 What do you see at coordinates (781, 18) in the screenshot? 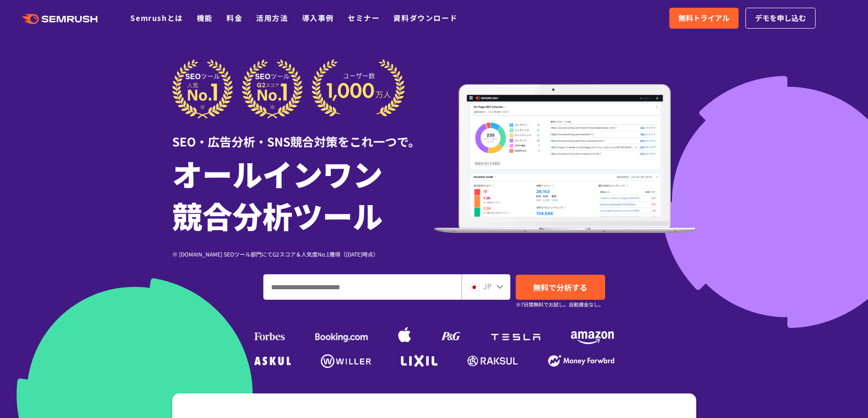
I see `span: デモを申し込む` at bounding box center [781, 18].